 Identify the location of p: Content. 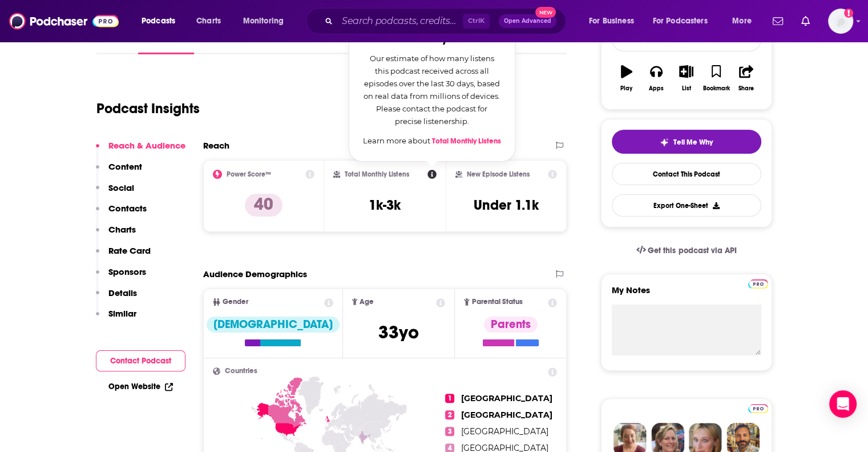
(125, 166).